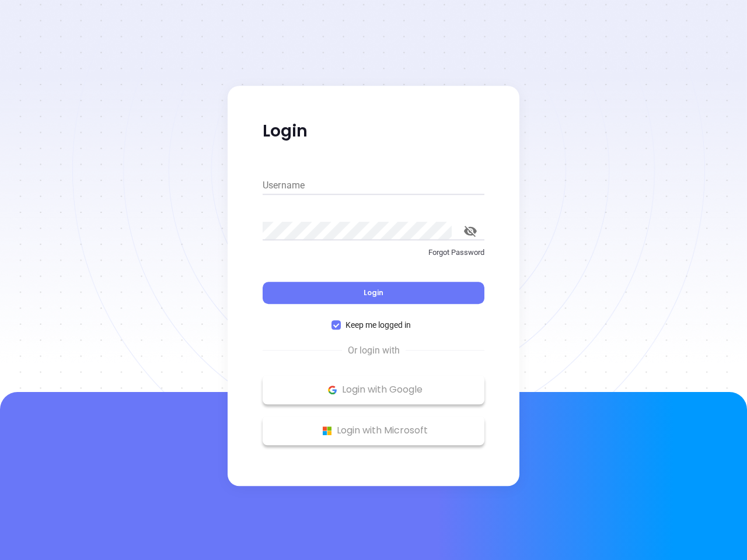  I want to click on p: Login with Microsoft, so click(373, 431).